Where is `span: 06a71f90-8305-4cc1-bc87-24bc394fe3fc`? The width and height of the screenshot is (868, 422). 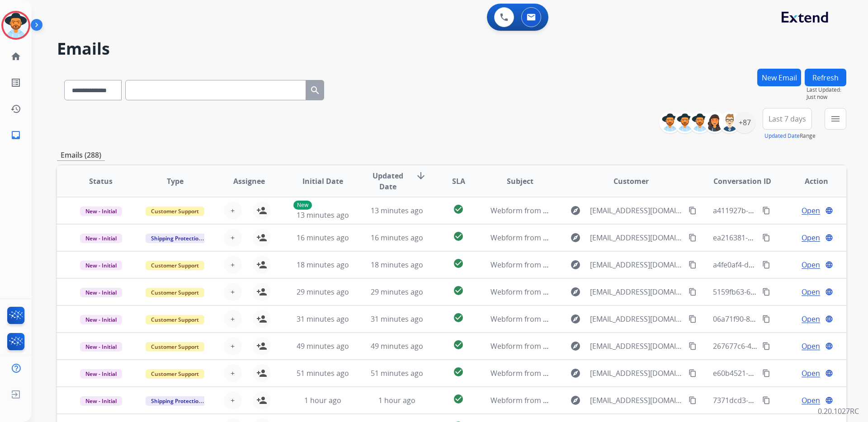 span: 06a71f90-8305-4cc1-bc87-24bc394fe3fc is located at coordinates (779, 319).